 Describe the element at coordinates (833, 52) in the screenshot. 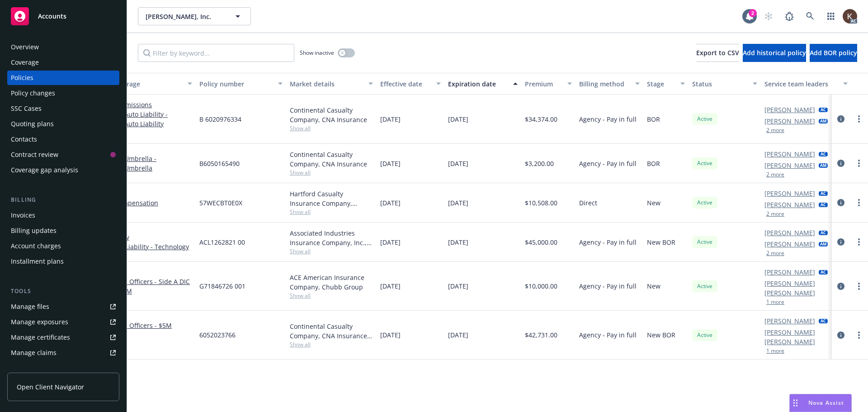

I see `span: Add BOR policy` at that location.